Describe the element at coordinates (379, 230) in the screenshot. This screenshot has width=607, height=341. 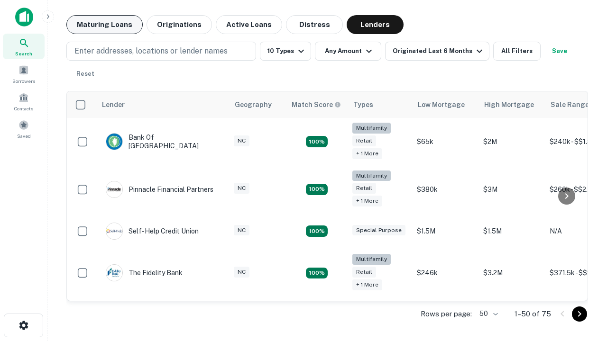
I see `div: Special Purpose` at that location.